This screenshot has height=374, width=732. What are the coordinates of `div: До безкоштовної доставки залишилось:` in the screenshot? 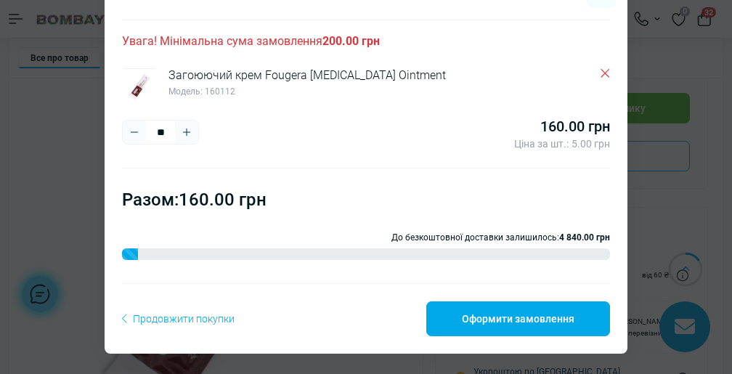 It's located at (366, 250).